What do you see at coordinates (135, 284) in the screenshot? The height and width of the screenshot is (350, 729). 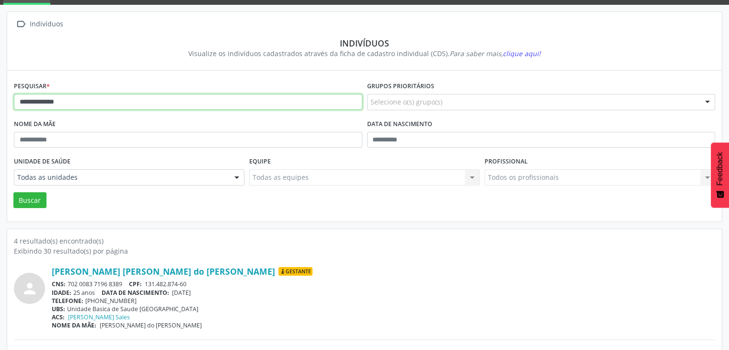 I see `span: CPF:` at bounding box center [135, 284].